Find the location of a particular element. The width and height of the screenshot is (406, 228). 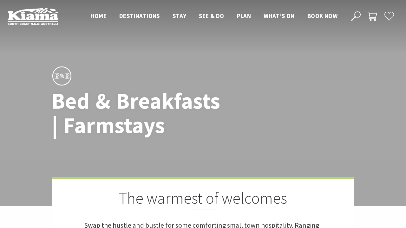

span: Plan is located at coordinates (244, 16).